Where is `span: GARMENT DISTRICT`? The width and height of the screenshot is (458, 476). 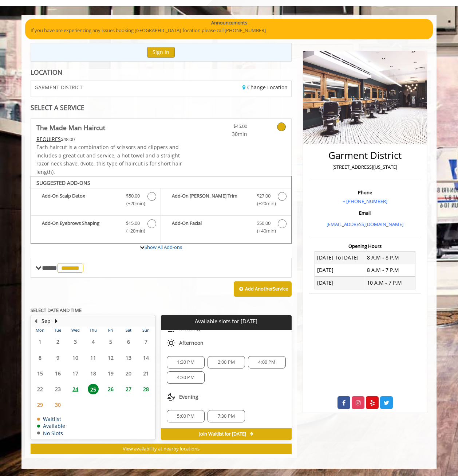 span: GARMENT DISTRICT is located at coordinates (59, 87).